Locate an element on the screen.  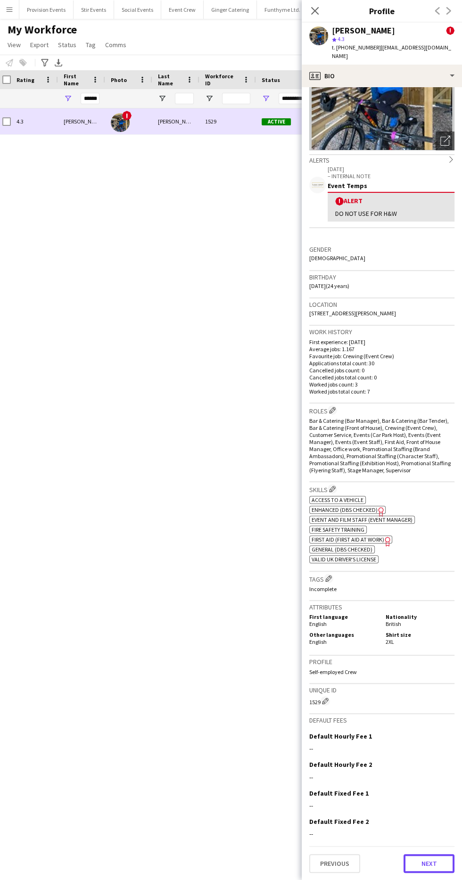
app-action-btn: Export XLSX is located at coordinates (58, 63).